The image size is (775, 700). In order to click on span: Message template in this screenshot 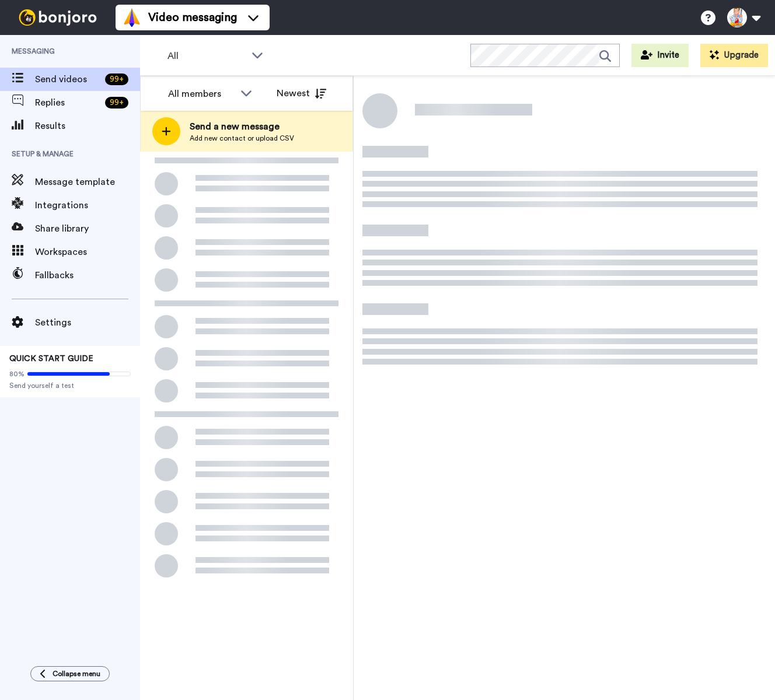, I will do `click(87, 182)`.